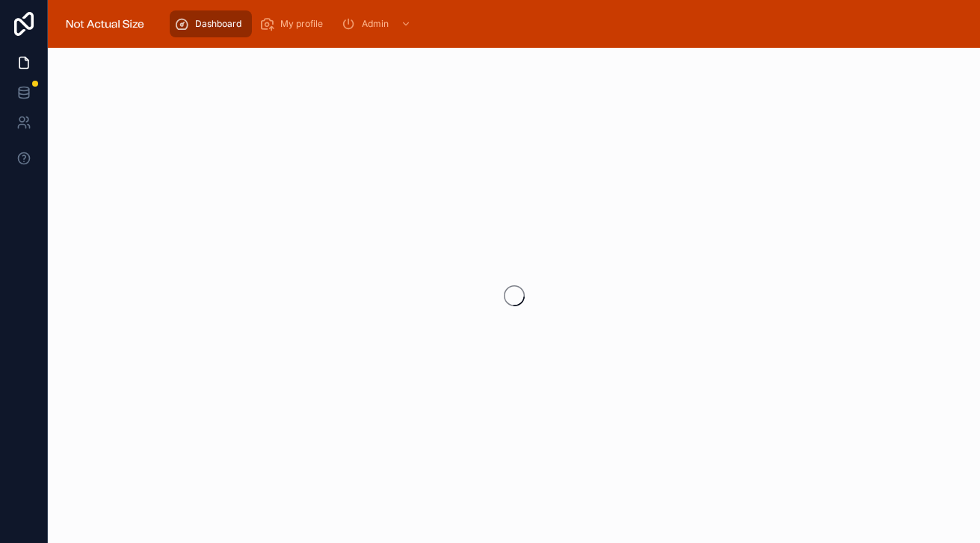  Describe the element at coordinates (293, 24) in the screenshot. I see `a: My profile` at that location.